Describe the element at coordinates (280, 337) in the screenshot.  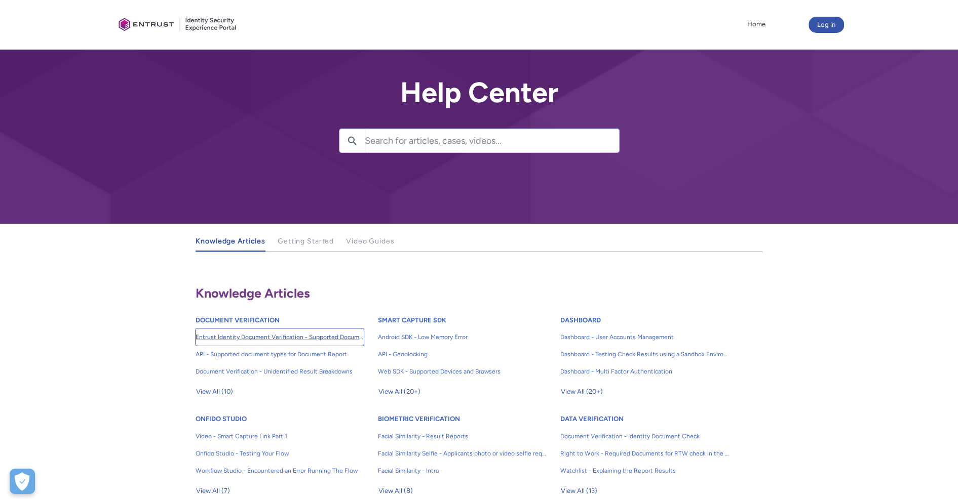
I see `a: Entrust Identity Document Verification - Supported Document type and size` at that location.